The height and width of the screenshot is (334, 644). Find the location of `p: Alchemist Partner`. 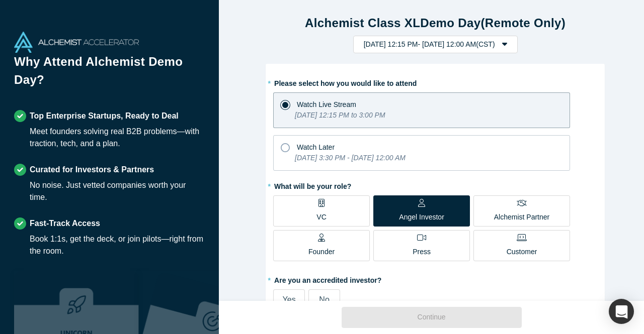

p: Alchemist Partner is located at coordinates (522, 217).